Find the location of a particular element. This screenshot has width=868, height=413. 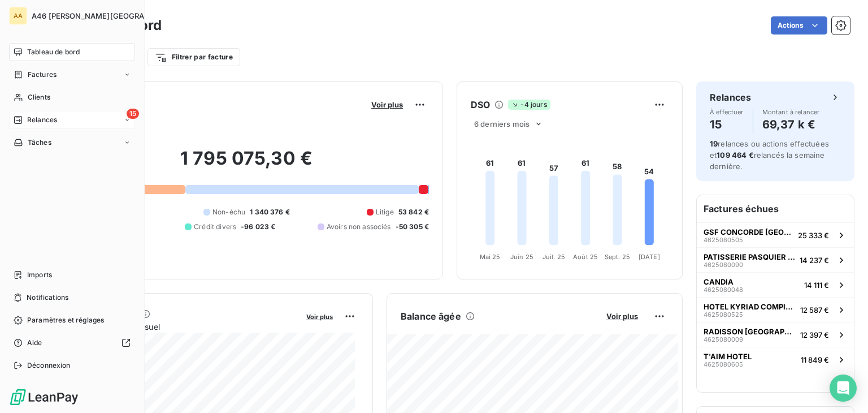

span: HOTEL KYRIAD COMPIEGNE is located at coordinates (749, 306).